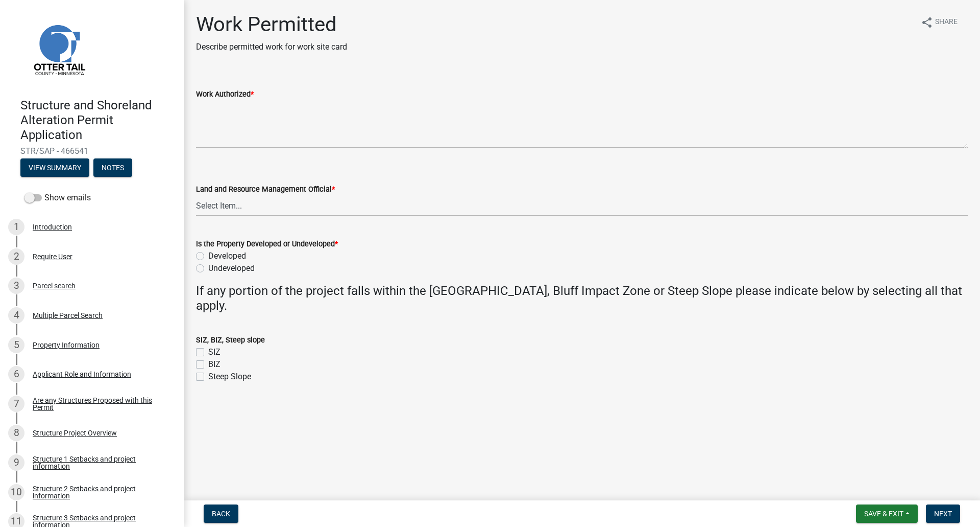 This screenshot has width=980, height=527. I want to click on button: Save & Exit, so click(887, 513).